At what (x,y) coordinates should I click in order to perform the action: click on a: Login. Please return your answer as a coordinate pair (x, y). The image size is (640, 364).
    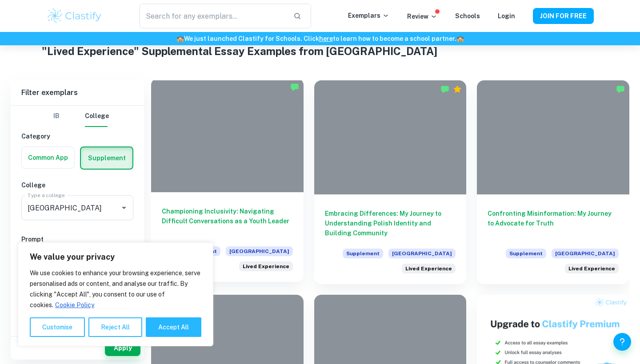
    Looking at the image, I should click on (506, 16).